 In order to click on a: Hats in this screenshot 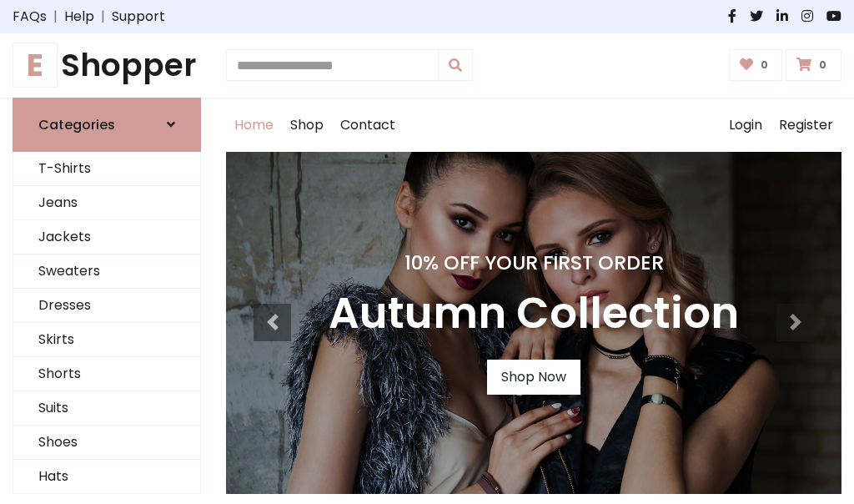, I will do `click(107, 476)`.